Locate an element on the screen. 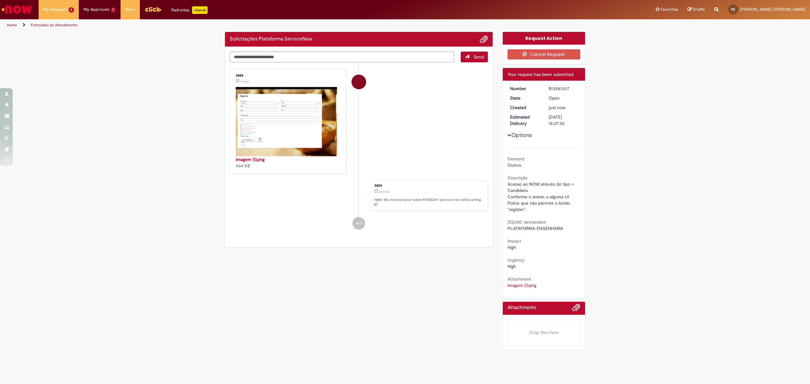  span: My Approvals is located at coordinates (97, 9).